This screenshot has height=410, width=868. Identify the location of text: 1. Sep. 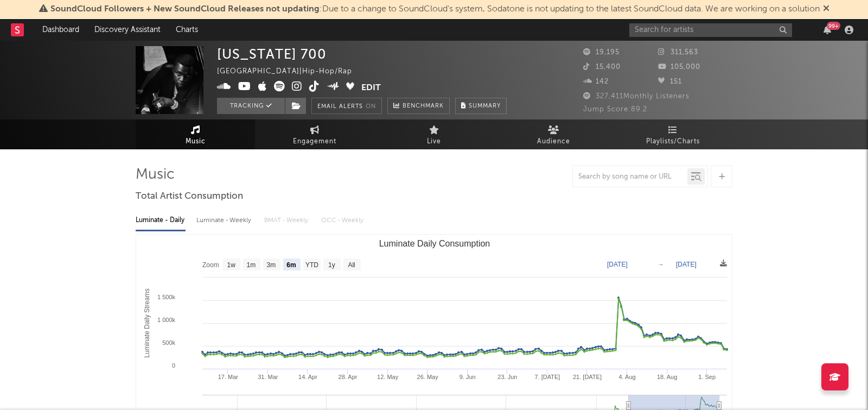
(707, 377).